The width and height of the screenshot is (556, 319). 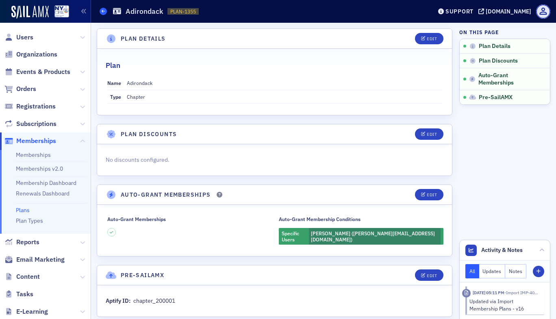 I want to click on span: Profile, so click(x=543, y=11).